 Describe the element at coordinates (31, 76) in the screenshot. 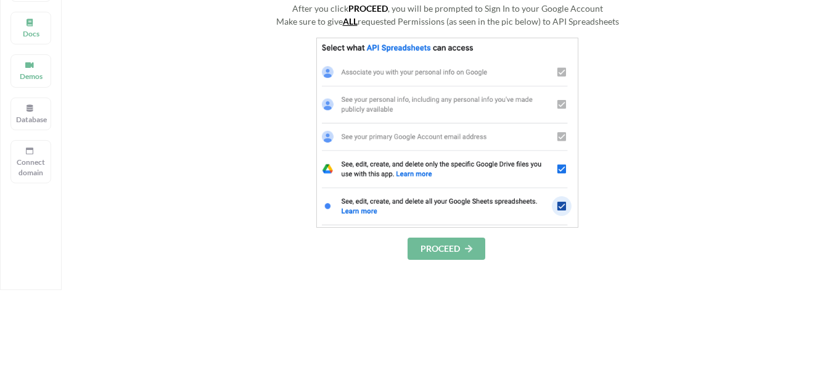

I see `p: Demos` at that location.